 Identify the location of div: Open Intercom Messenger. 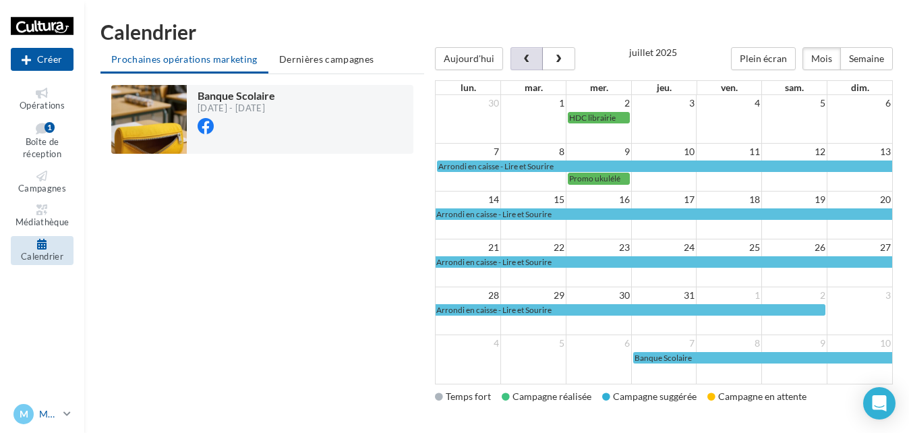
(879, 403).